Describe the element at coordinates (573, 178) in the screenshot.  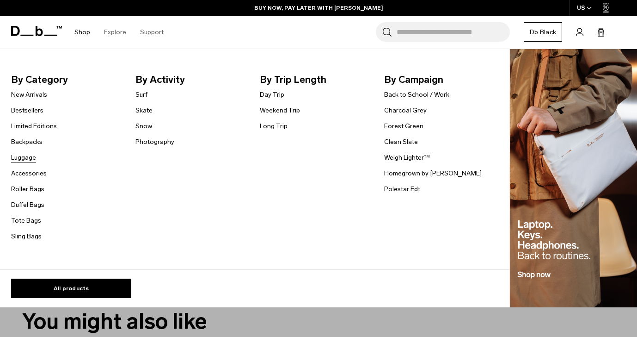
I see `img: Db` at that location.